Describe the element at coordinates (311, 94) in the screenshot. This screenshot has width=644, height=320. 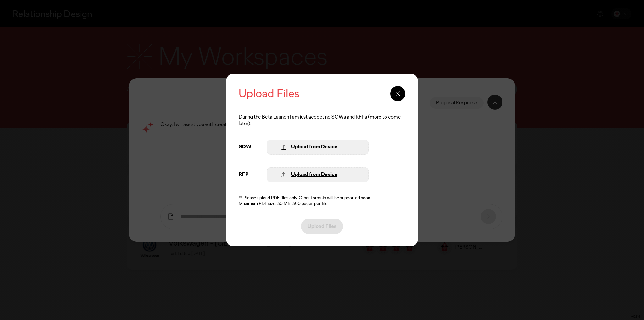
I see `div: Upload Files` at that location.